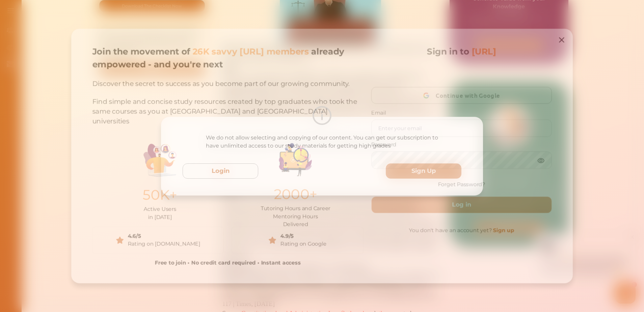 The height and width of the screenshot is (312, 644). I want to click on button: Log in, so click(465, 206).